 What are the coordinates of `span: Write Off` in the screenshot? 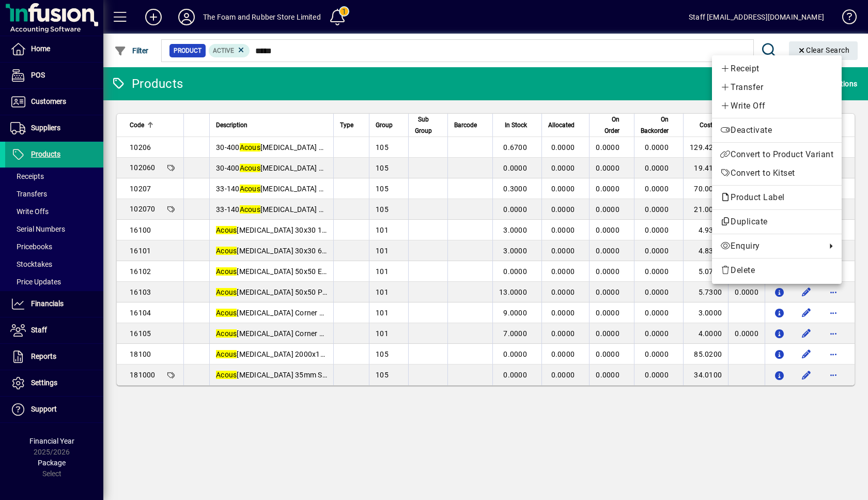 It's located at (777, 106).